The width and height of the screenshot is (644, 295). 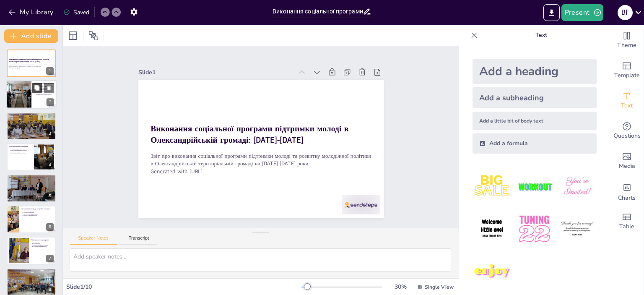 What do you see at coordinates (50, 289) in the screenshot?
I see `div: 8` at bounding box center [50, 289].